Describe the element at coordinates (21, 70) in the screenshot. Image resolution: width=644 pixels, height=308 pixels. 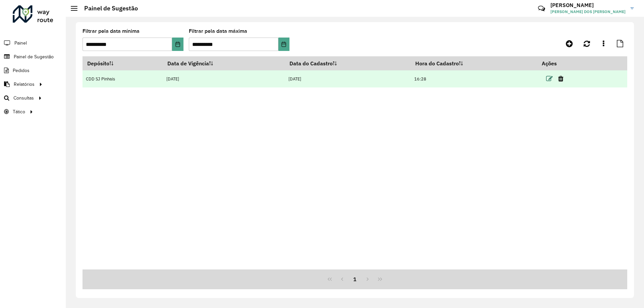
I see `span: Pedidos` at that location.